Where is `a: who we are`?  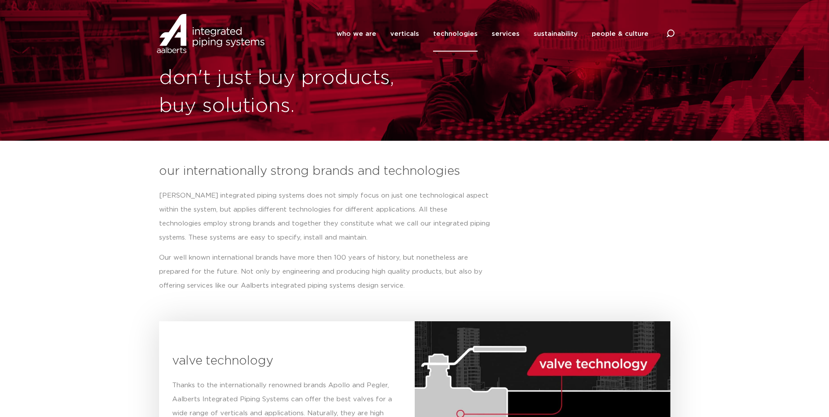
a: who we are is located at coordinates (356, 34).